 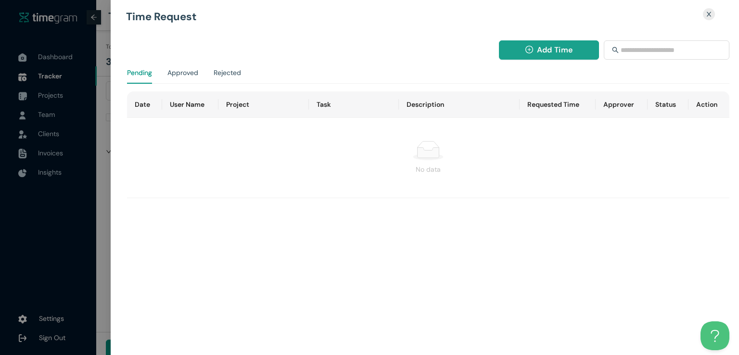 I want to click on div: Pending, so click(x=140, y=73).